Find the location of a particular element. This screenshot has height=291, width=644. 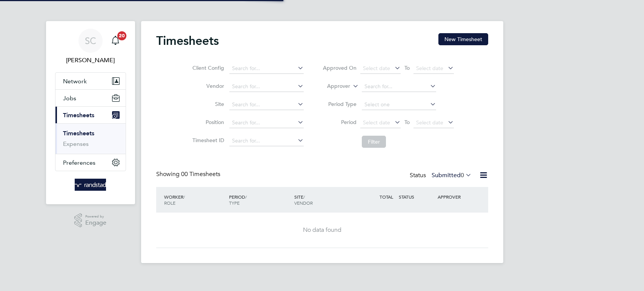

div: SITE is located at coordinates (325, 200).